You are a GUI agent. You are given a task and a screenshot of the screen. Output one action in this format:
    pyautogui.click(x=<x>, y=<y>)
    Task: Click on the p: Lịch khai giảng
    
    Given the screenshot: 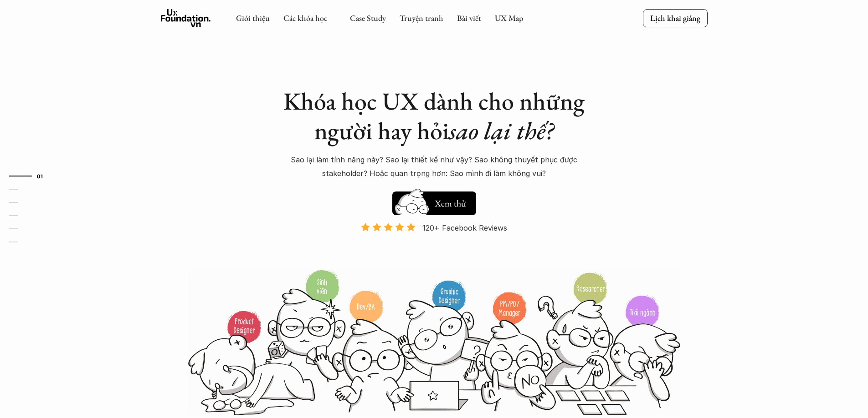 What is the action you would take?
    pyautogui.click(x=675, y=18)
    